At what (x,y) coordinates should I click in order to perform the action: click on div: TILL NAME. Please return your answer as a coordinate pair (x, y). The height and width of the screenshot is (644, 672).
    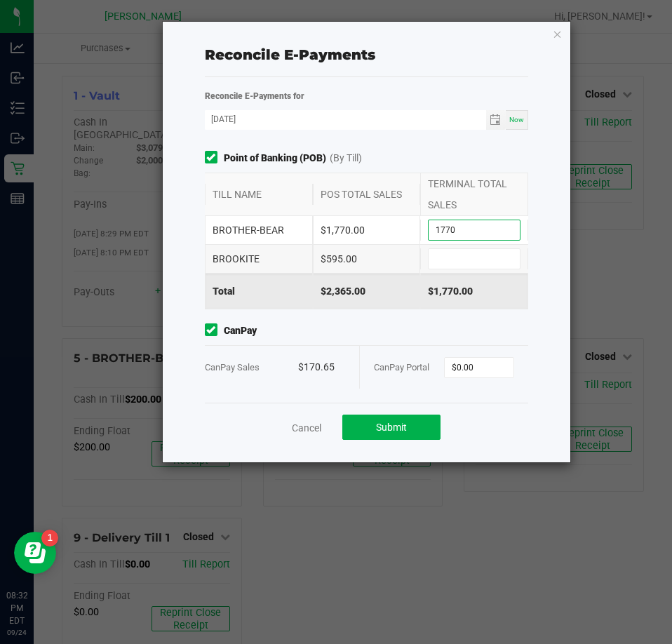
    Looking at the image, I should click on (259, 194).